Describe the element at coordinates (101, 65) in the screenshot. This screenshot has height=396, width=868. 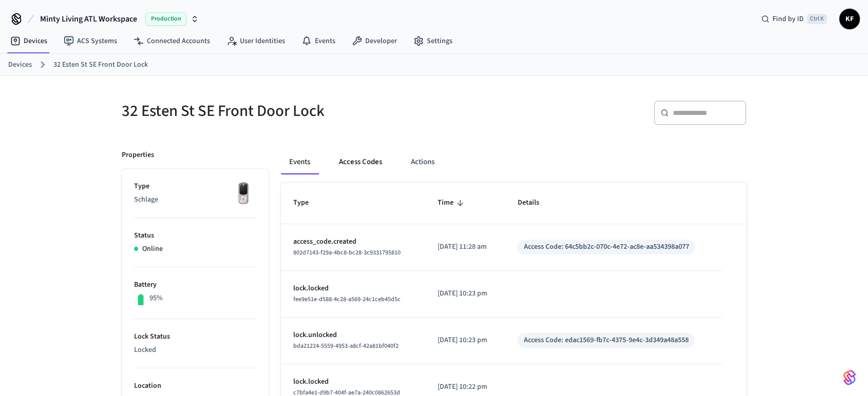
I see `a: 32 Esten St SE Front Door Lock` at that location.